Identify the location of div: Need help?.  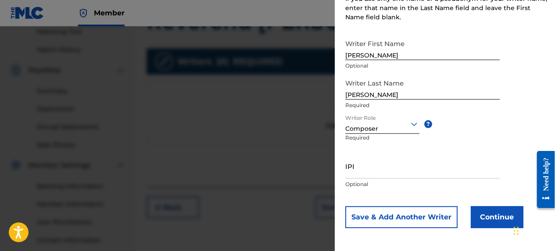
(15, 30).